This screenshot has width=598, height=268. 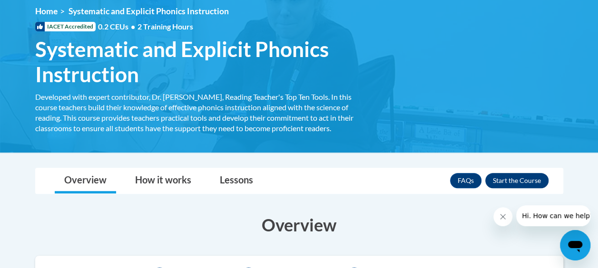 I want to click on button: Enroll, so click(x=517, y=181).